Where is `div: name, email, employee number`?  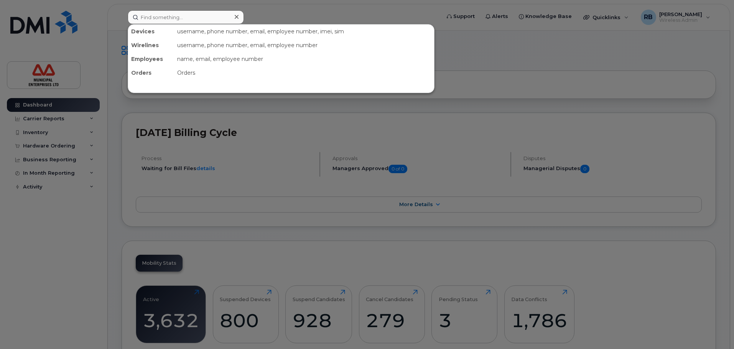
div: name, email, employee number is located at coordinates (304, 59).